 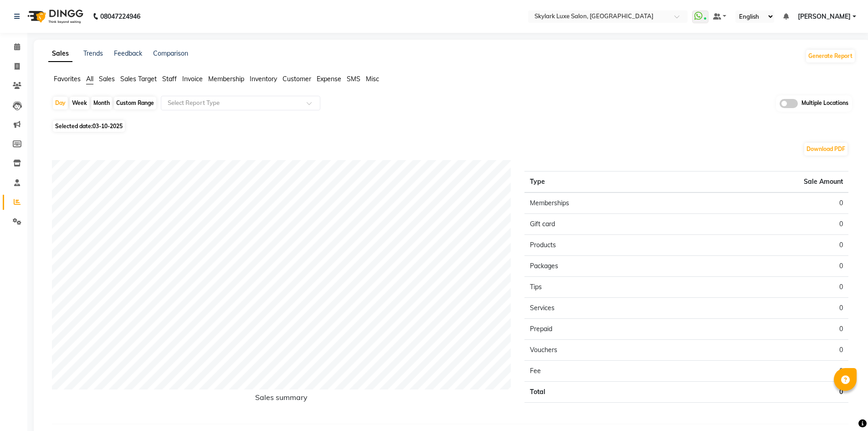 What do you see at coordinates (193, 79) in the screenshot?
I see `span: Invoice` at bounding box center [193, 79].